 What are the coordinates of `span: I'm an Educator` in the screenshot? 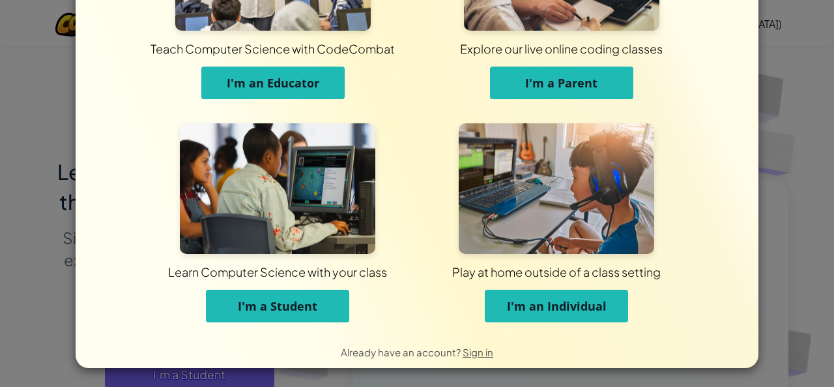 It's located at (273, 83).